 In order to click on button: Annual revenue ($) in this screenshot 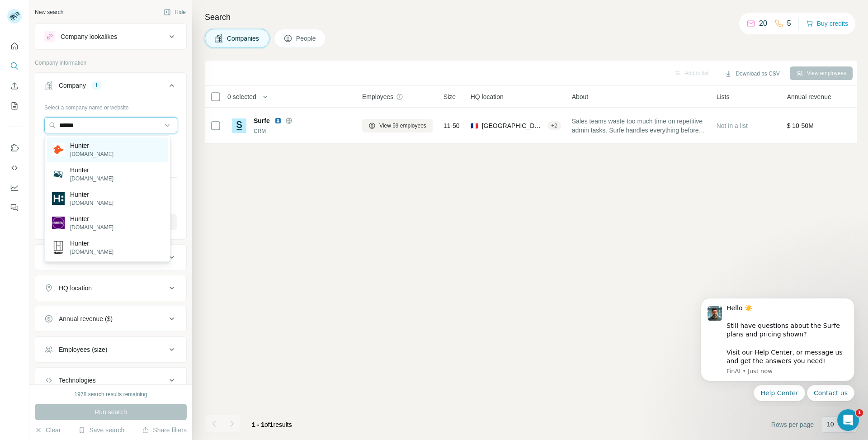, I will do `click(111, 319)`.